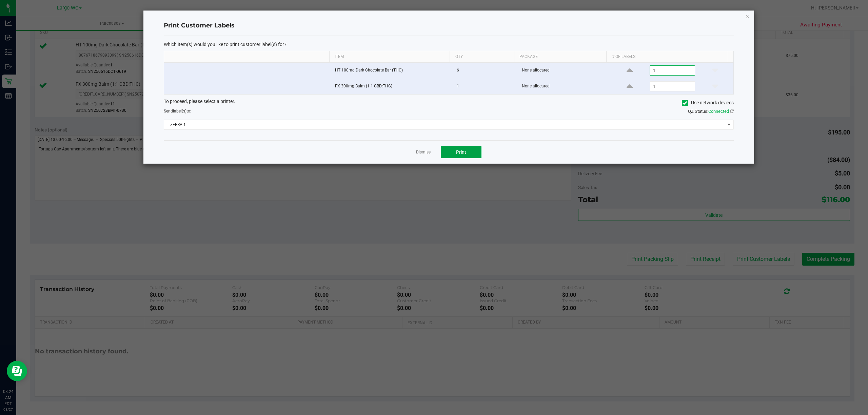 This screenshot has height=415, width=868. I want to click on th: Item, so click(390, 57).